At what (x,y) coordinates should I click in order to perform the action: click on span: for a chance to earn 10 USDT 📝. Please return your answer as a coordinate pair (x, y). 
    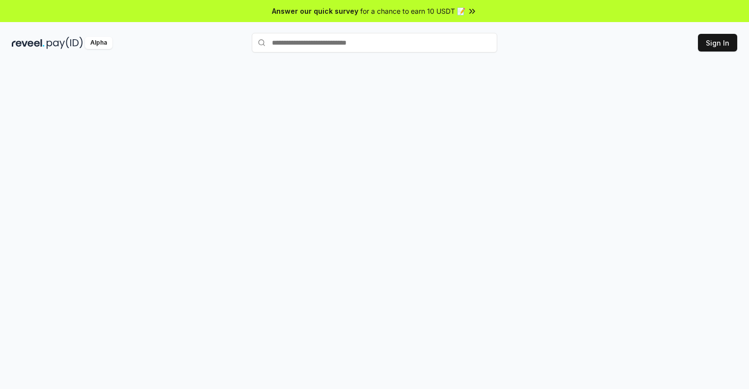
    Looking at the image, I should click on (413, 11).